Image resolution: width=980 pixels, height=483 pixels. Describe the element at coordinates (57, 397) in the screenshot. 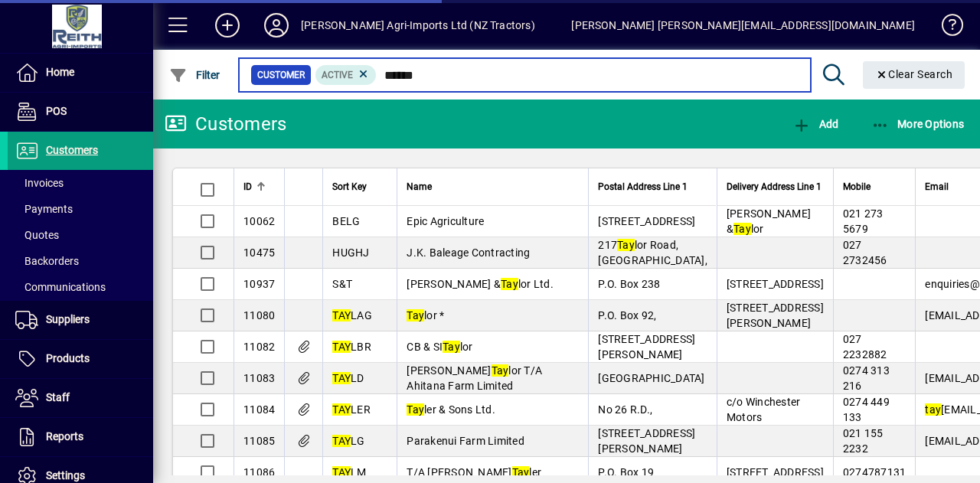

I see `span: Staff` at that location.